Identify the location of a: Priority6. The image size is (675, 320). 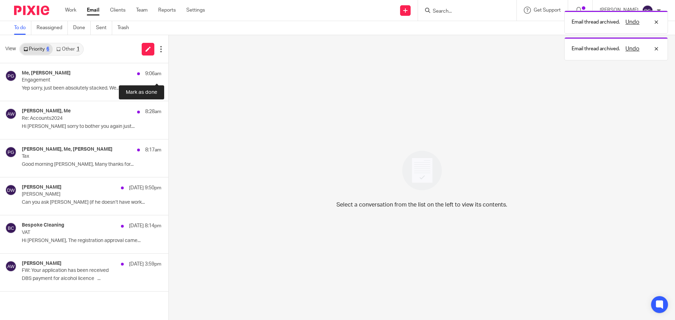
(36, 49).